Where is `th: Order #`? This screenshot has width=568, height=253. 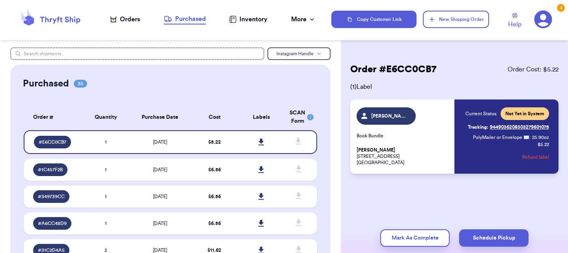 th: Order # is located at coordinates (53, 117).